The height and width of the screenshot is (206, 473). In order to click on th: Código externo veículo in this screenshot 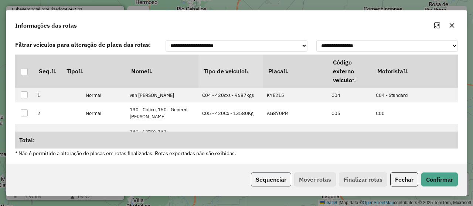, I will do `click(350, 71)`.